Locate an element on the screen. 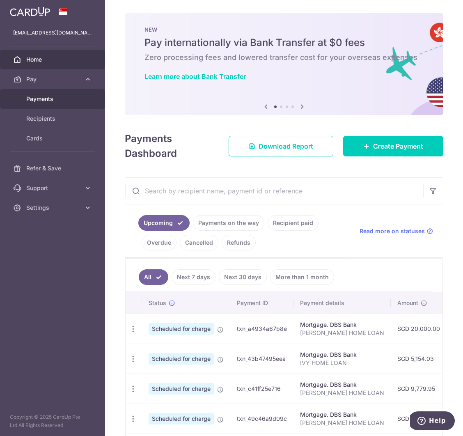  a: Read more on statuses is located at coordinates (396, 231).